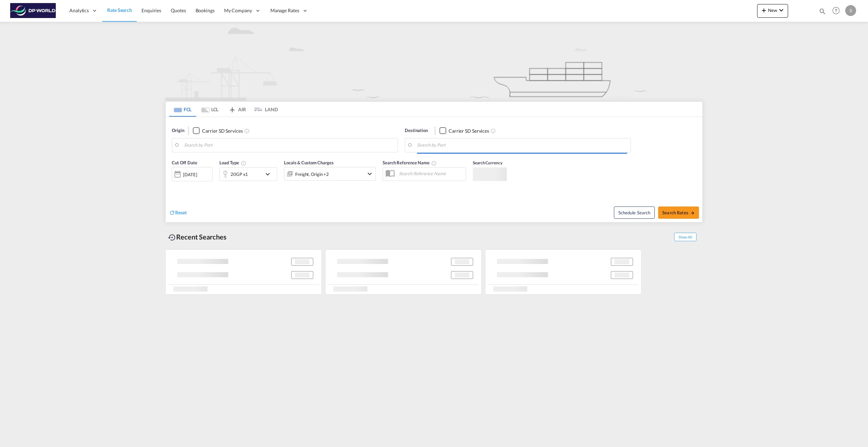 The image size is (868, 447). What do you see at coordinates (679, 213) in the screenshot?
I see `button: Search Ratesicon-arrow-right` at bounding box center [679, 213].